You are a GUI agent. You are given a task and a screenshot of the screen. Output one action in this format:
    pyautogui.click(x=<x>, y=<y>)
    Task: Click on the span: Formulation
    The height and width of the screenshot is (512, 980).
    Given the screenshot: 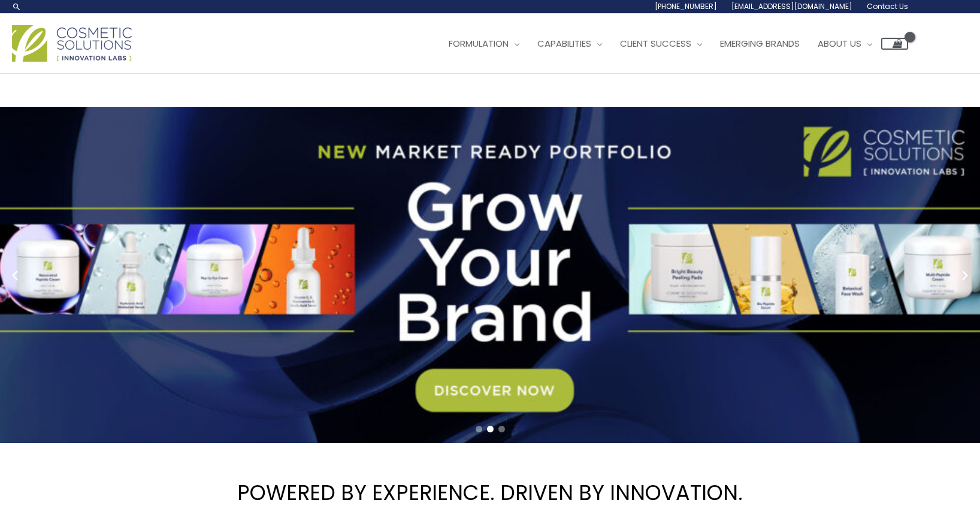 What is the action you would take?
    pyautogui.click(x=479, y=43)
    